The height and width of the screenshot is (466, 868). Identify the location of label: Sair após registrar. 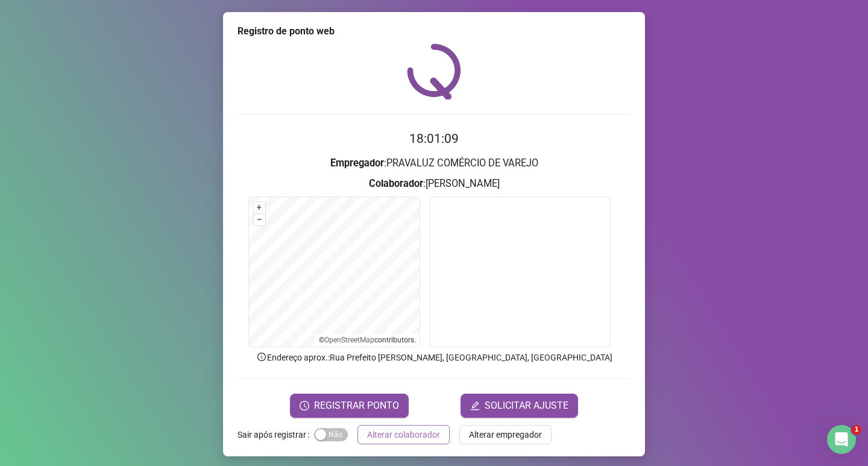
(276, 434).